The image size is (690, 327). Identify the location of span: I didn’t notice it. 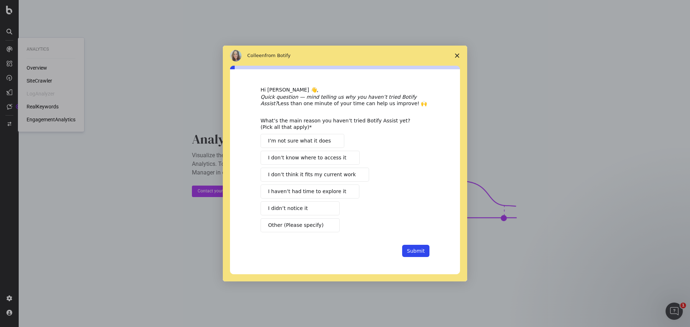
(288, 208).